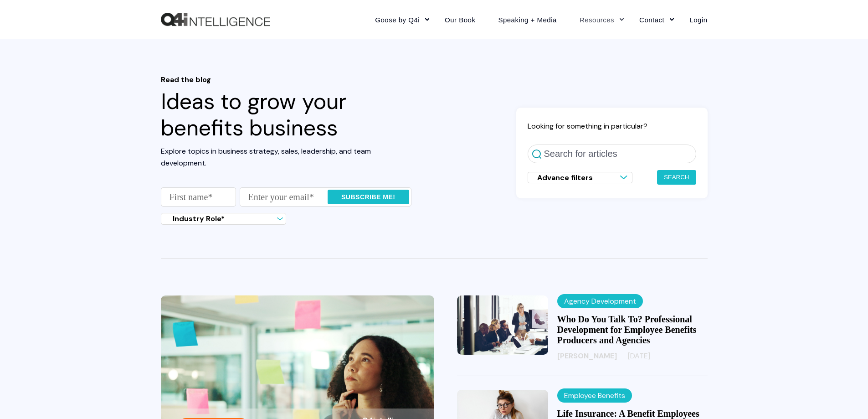  Describe the element at coordinates (677, 178) in the screenshot. I see `button: Search` at that location.